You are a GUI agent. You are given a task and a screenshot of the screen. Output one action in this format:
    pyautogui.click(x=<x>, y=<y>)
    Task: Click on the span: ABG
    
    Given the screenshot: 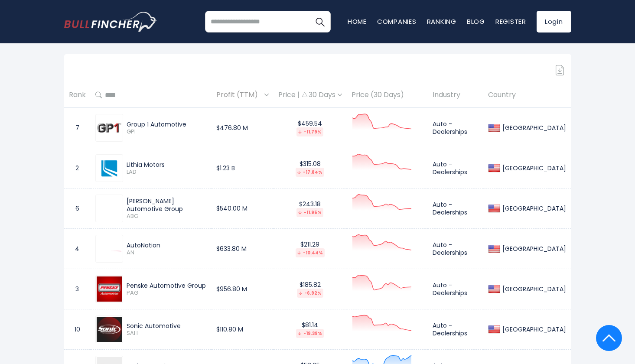 What is the action you would take?
    pyautogui.click(x=167, y=216)
    